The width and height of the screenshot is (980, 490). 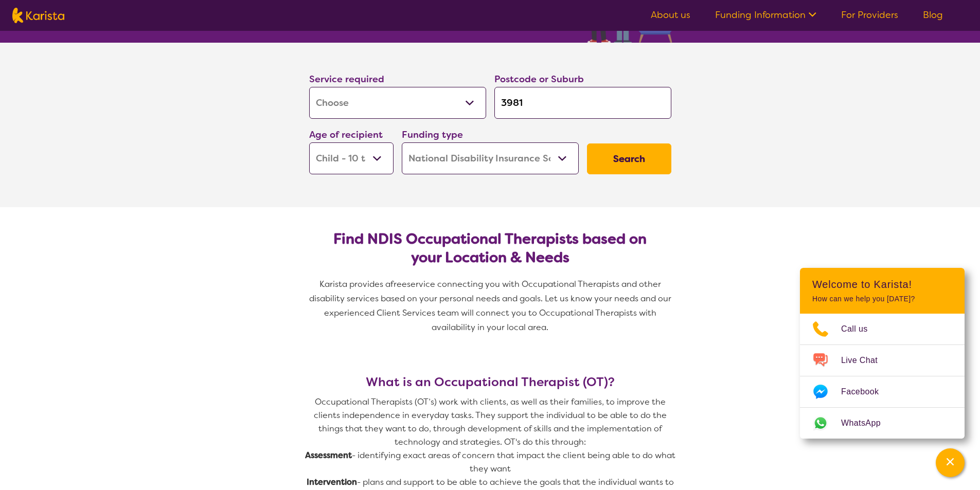 I want to click on a: For Providers, so click(x=869, y=15).